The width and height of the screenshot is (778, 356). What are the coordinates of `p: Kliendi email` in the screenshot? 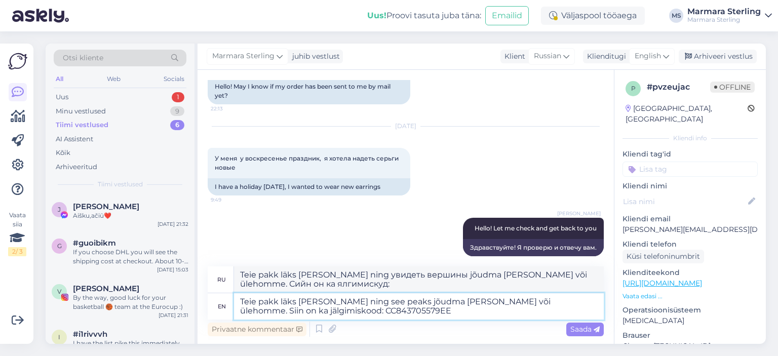 It's located at (690, 219).